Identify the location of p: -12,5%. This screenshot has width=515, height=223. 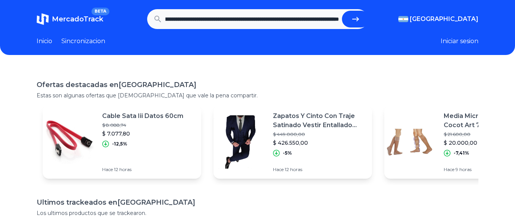
(120, 144).